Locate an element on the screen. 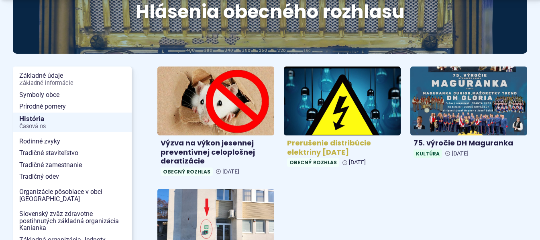  span: Rodinné zvyky is located at coordinates (72, 142).